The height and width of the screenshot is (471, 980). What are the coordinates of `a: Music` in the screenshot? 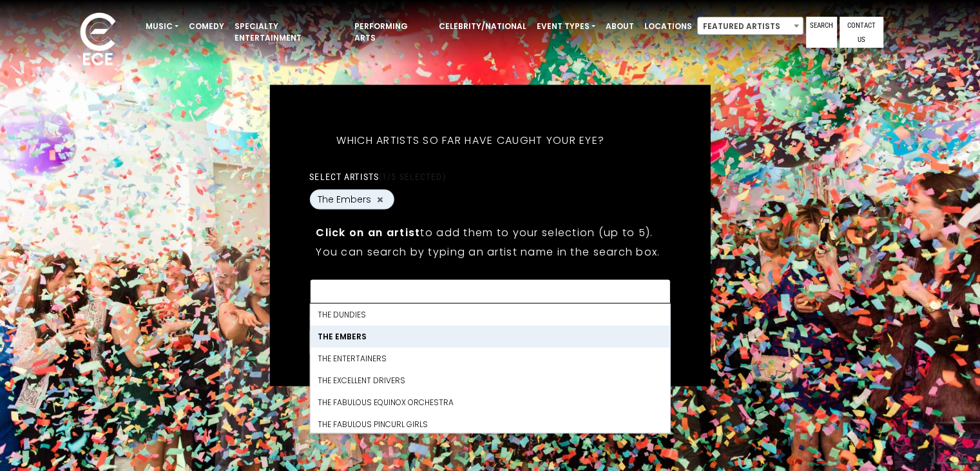 It's located at (162, 26).